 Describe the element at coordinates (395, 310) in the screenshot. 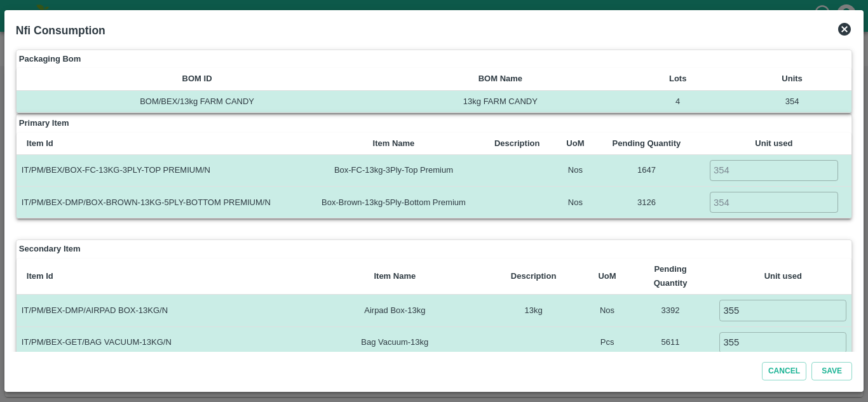

I see `td: Airpad Box-13kg` at that location.